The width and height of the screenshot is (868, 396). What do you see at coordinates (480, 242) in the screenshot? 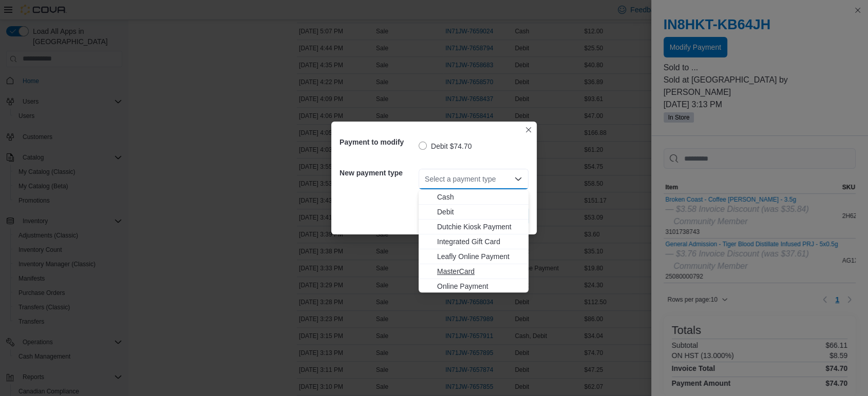
I see `span: Integrated Gift Card` at bounding box center [480, 242].